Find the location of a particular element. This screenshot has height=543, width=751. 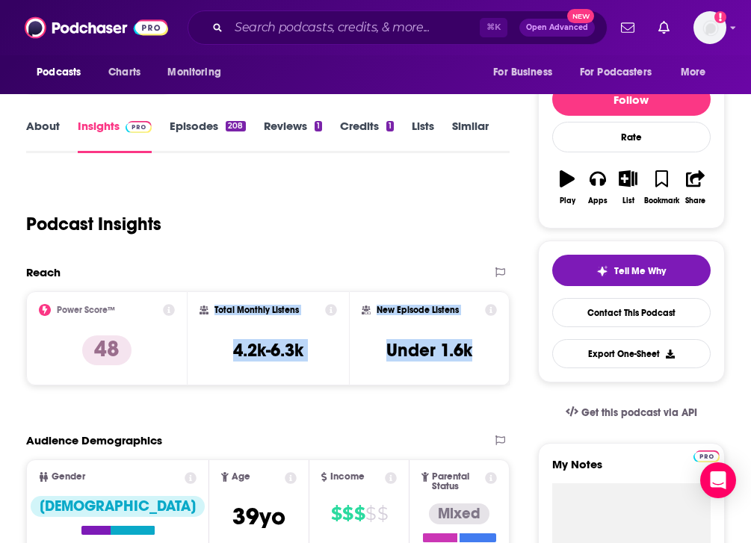

h2: New Episode Listens is located at coordinates (417, 310).